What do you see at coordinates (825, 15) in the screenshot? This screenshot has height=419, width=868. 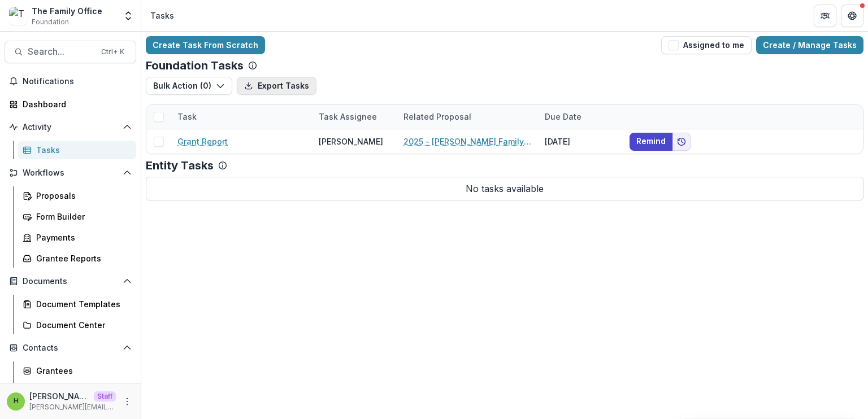 I see `button: Partners` at bounding box center [825, 15].